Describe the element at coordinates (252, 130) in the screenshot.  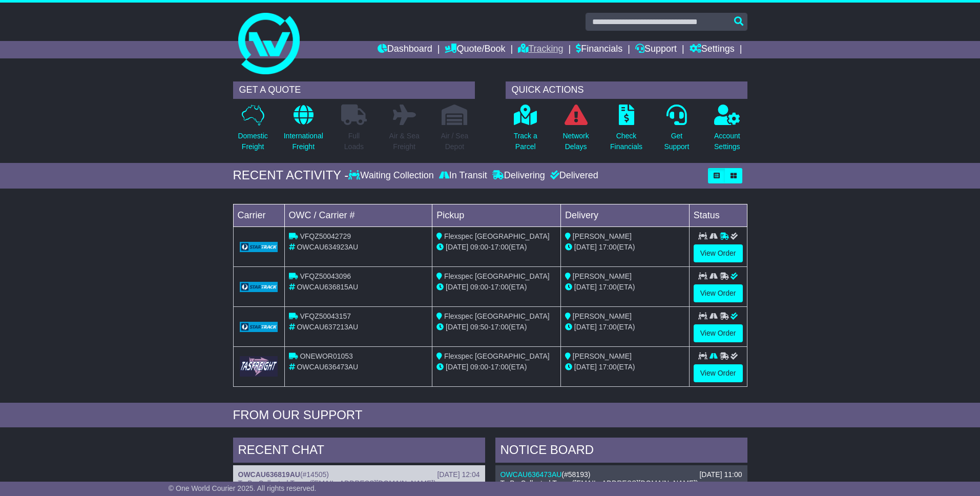
I see `a: DomesticFreight` at that location.